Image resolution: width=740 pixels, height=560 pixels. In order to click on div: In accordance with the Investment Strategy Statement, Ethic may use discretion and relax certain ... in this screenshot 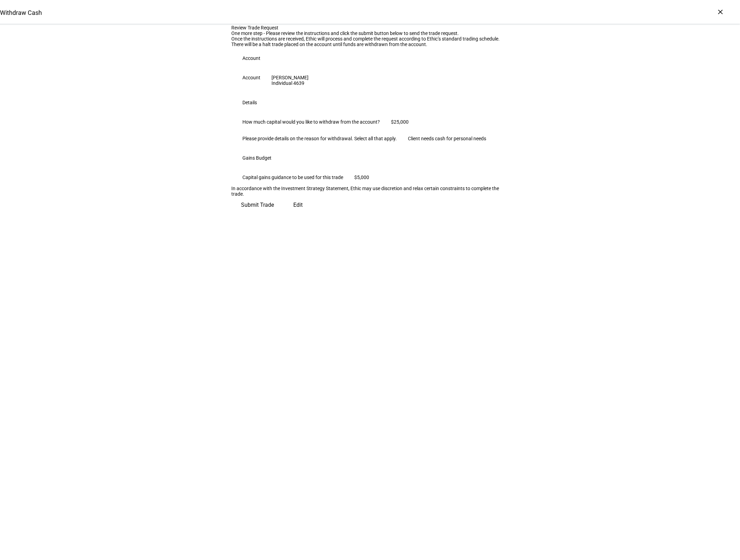, I will do `click(370, 191)`.